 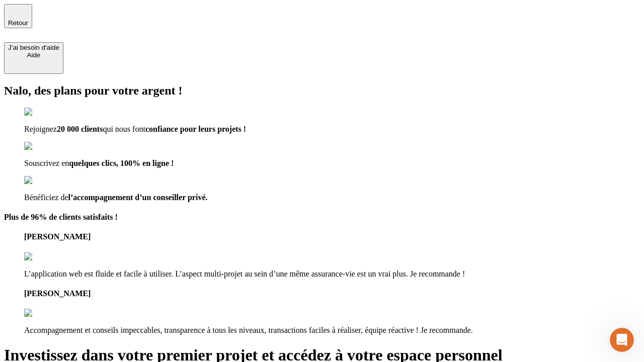 I want to click on p: Accompagnement et conseils impeccables, transparence à tous les niveaux, transactions faciles à r..., so click(x=332, y=331).